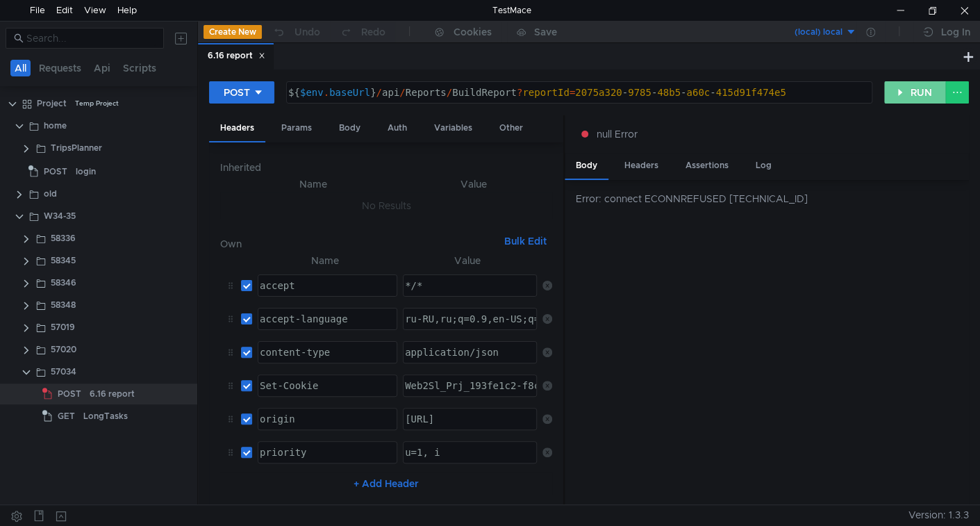 The image size is (980, 526). I want to click on button: + Add Header, so click(386, 484).